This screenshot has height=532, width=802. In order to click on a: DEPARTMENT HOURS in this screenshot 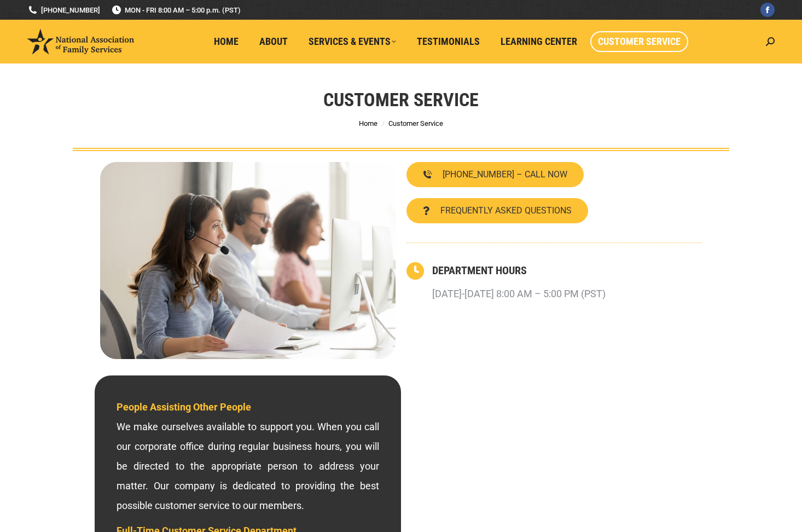, I will do `click(479, 270)`.